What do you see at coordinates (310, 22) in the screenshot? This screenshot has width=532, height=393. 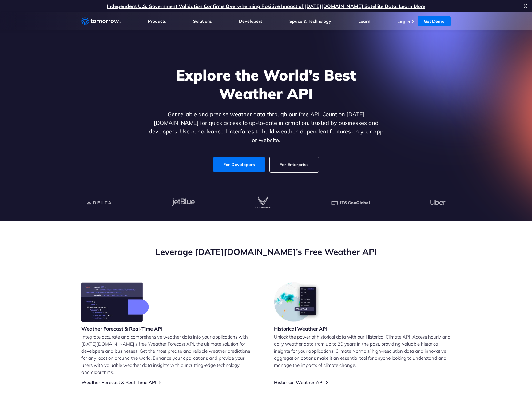 I see `a: Space & Technology` at bounding box center [310, 22].